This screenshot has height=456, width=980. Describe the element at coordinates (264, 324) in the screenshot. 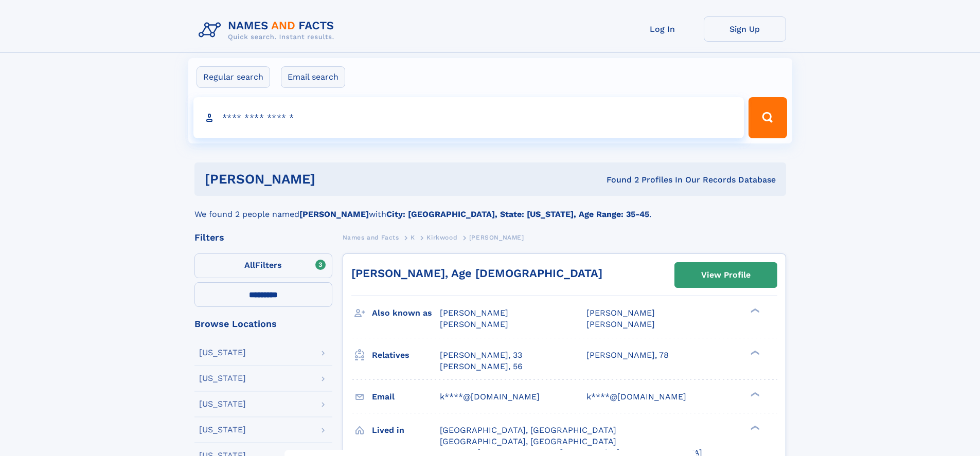

I see `div: Browse Locations` at that location.